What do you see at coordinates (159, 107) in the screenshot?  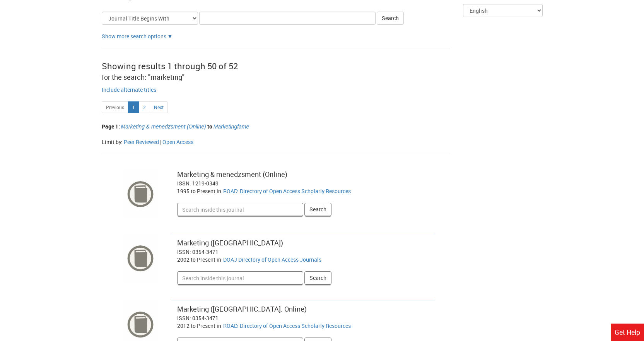 I see `a: Next` at bounding box center [159, 107].